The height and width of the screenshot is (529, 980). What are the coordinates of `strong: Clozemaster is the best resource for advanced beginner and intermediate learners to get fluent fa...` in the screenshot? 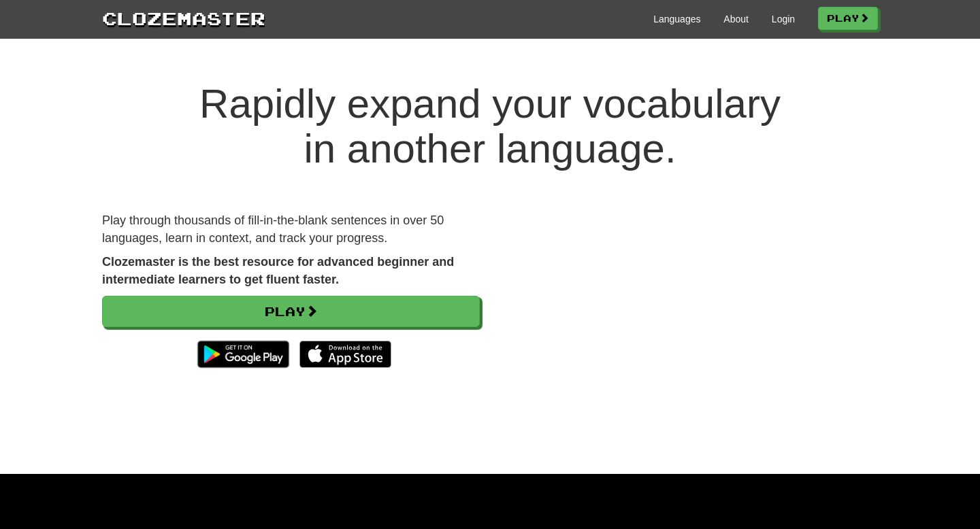 It's located at (278, 271).